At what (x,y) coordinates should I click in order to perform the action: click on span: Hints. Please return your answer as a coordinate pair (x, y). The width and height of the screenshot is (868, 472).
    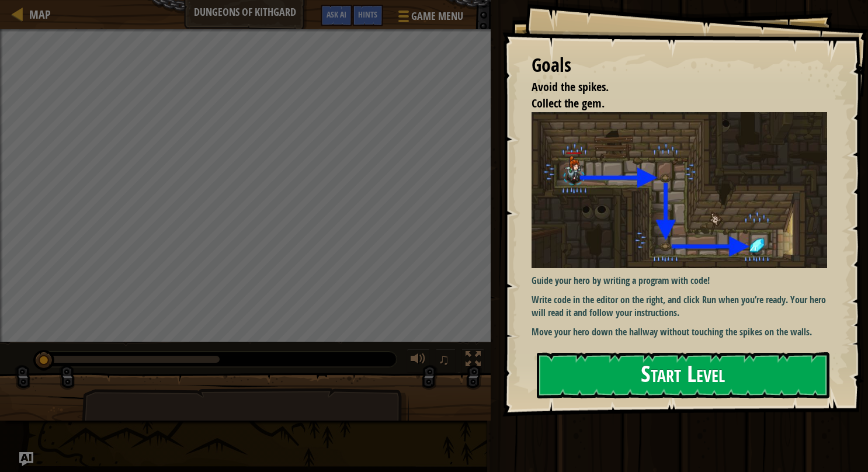
    Looking at the image, I should click on (367, 14).